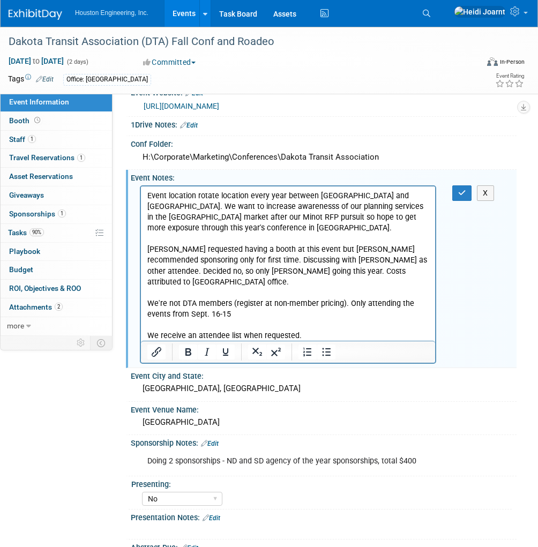  Describe the element at coordinates (485, 193) in the screenshot. I see `button: X` at that location.